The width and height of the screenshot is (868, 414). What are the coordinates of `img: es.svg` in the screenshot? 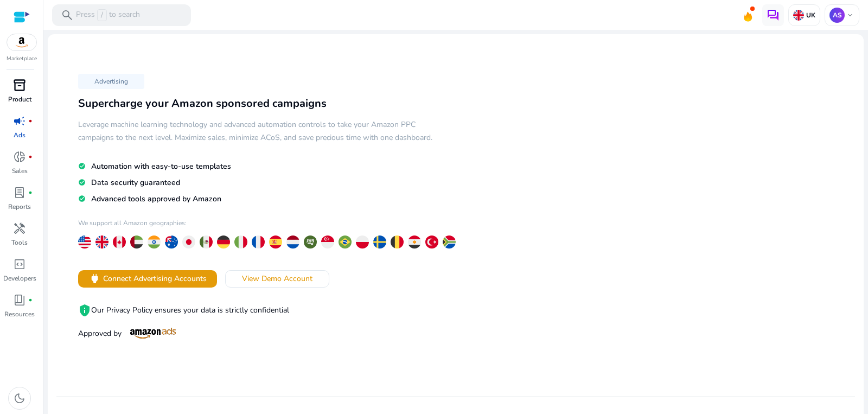 It's located at (276, 242).